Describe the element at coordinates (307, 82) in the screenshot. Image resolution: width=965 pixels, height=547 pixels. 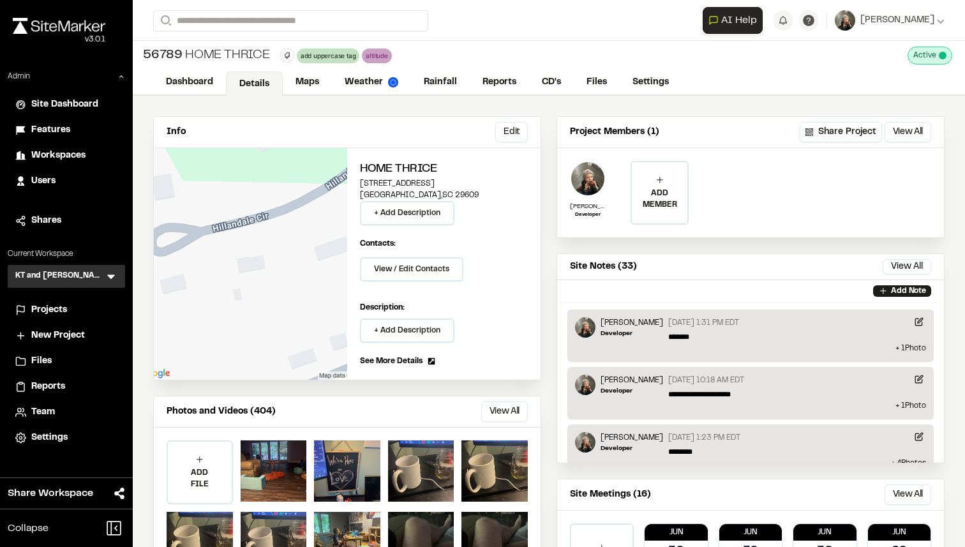
I see `a: Maps` at that location.